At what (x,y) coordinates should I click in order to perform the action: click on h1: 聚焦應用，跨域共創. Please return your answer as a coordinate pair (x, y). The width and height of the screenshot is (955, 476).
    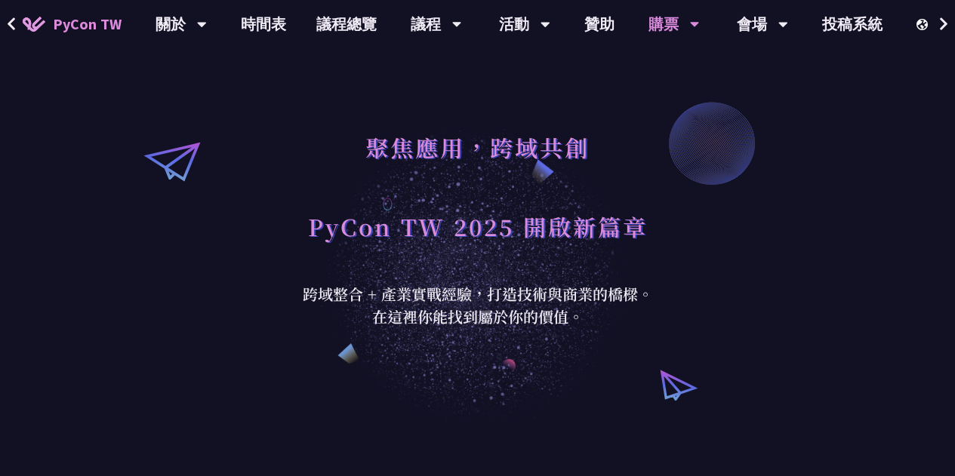
    Looking at the image, I should click on (477, 147).